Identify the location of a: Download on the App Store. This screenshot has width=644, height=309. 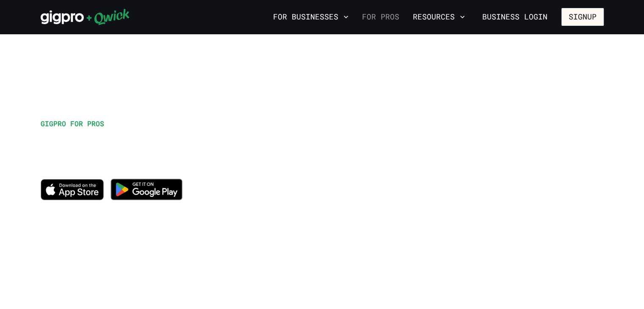
(72, 197).